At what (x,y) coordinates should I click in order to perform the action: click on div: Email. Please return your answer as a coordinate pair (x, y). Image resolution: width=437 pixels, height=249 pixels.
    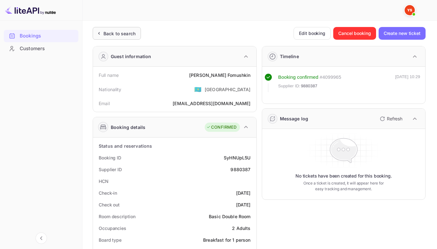
    Looking at the image, I should click on (104, 103).